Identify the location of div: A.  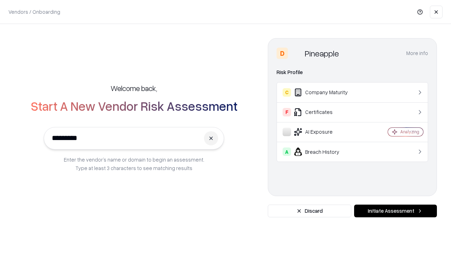
(287, 152).